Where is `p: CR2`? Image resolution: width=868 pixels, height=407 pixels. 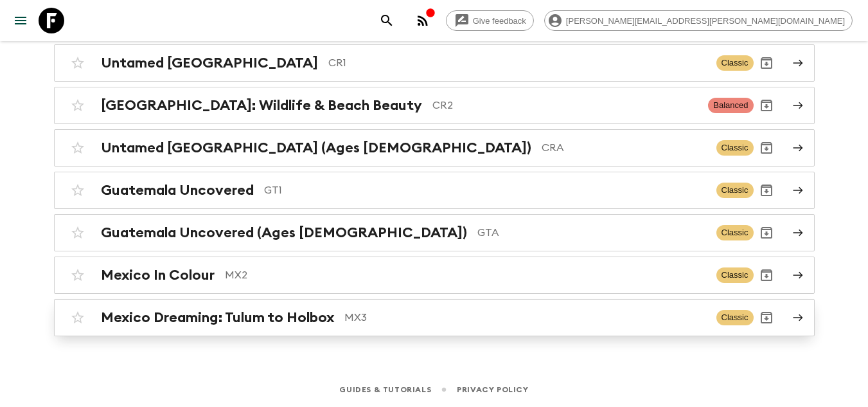 p: CR2 is located at coordinates (566, 105).